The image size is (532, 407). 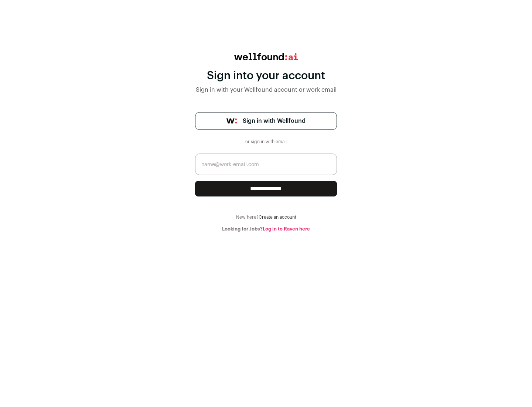 I want to click on div: Looking for Jobs?, so click(x=266, y=229).